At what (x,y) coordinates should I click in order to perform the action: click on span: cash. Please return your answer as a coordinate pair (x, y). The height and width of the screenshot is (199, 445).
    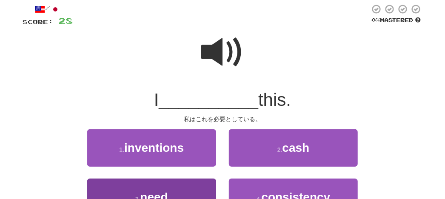
    Looking at the image, I should click on (296, 148).